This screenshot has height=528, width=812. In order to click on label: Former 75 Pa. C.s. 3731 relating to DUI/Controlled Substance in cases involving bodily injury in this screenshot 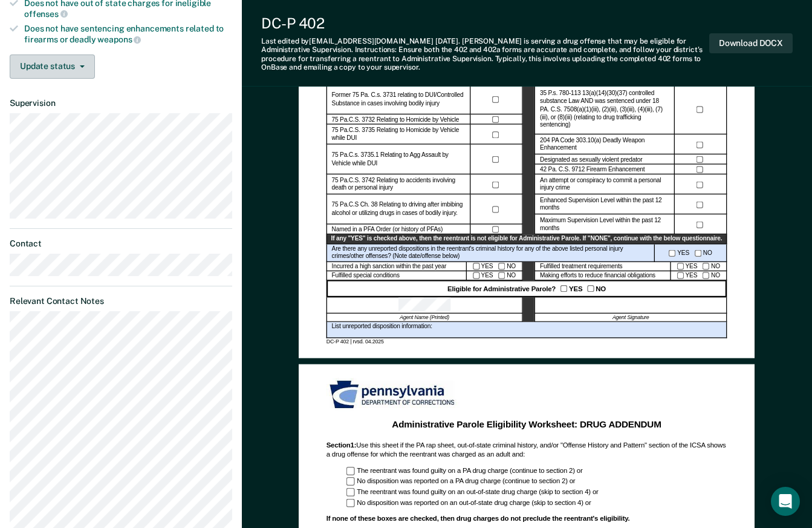, I will do `click(399, 100)`.